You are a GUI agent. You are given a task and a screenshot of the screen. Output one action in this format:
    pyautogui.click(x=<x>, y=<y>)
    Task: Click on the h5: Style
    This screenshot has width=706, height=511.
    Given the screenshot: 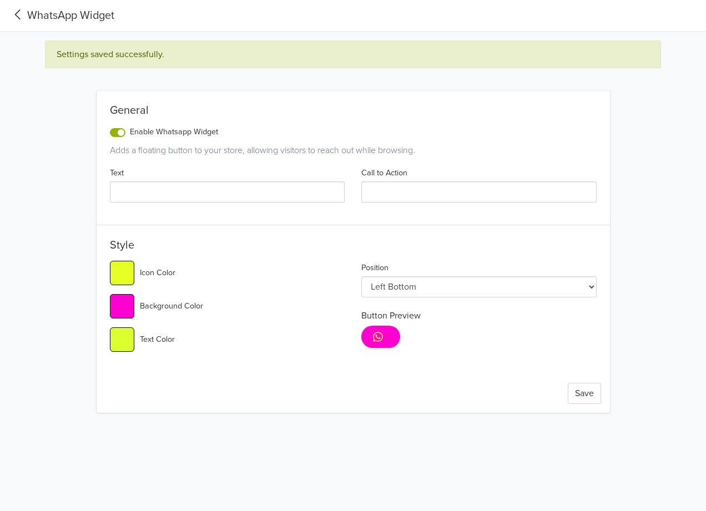 What is the action you would take?
    pyautogui.click(x=353, y=248)
    